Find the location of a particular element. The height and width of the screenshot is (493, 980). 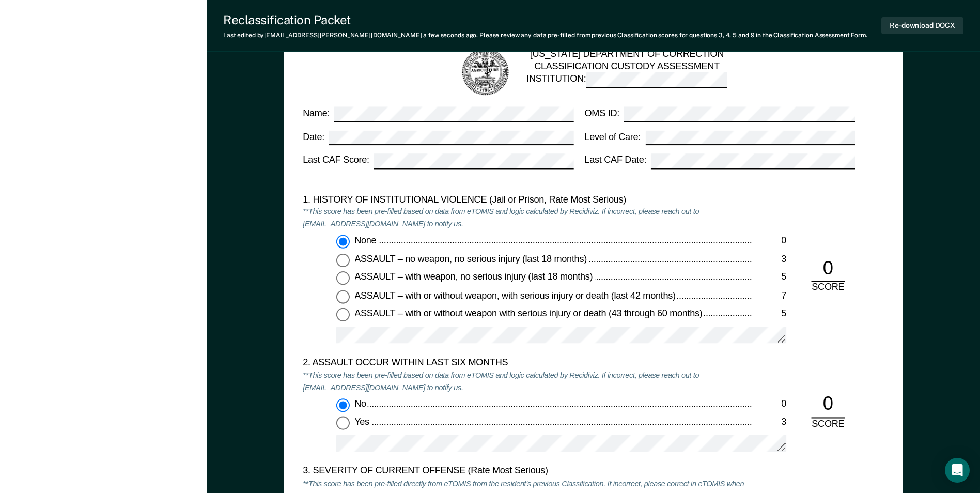

label: Last CAF Score: is located at coordinates (438, 161).